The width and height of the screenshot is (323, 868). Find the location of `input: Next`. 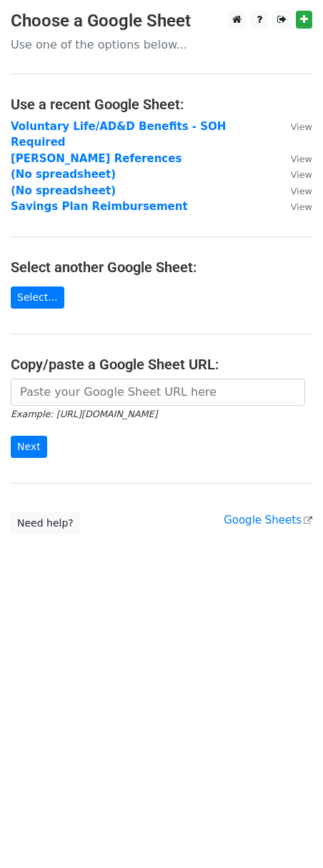

input: Next is located at coordinates (28, 446).